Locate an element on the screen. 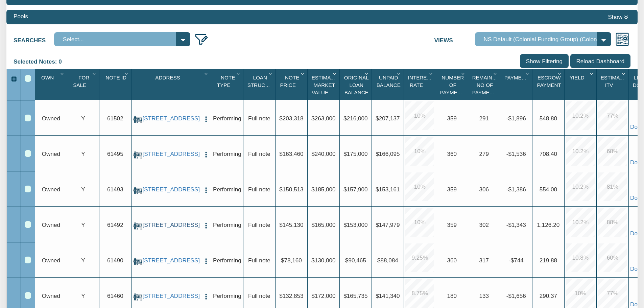  div: Escrow Payment Sort None is located at coordinates (549, 85).